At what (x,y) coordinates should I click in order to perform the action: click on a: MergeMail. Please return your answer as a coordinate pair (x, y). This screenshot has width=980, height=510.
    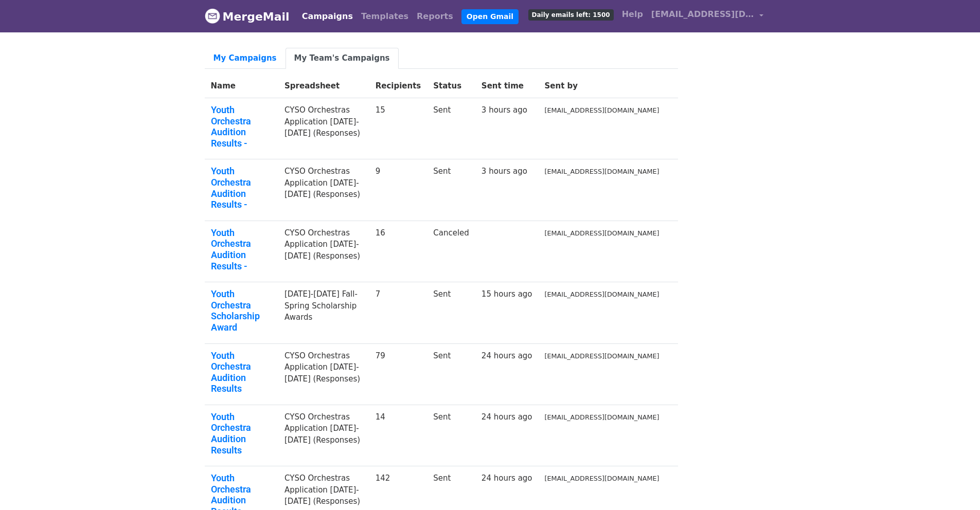
    Looking at the image, I should click on (247, 16).